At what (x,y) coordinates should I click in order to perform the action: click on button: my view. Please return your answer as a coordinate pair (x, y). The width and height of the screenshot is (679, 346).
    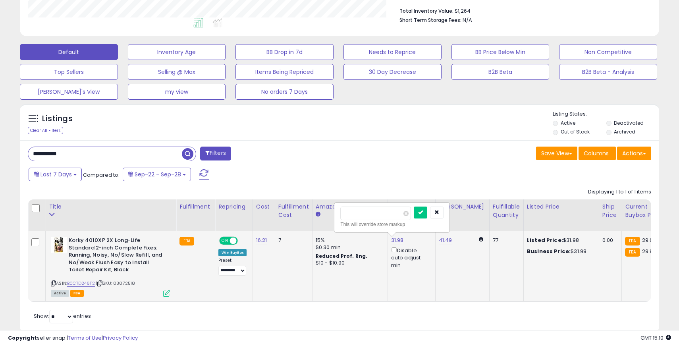
    Looking at the image, I should click on (177, 92).